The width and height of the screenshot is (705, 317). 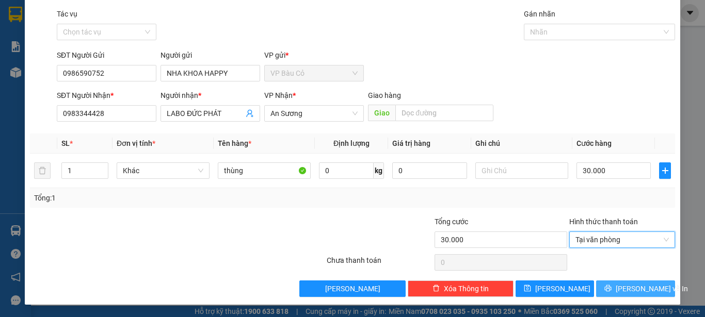 What do you see at coordinates (210, 55) in the screenshot?
I see `div: Người gửi` at bounding box center [210, 55].